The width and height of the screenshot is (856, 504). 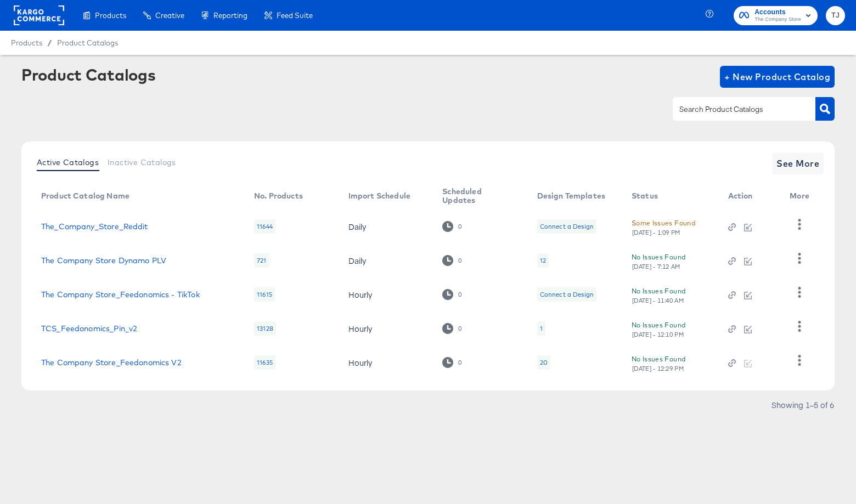 What do you see at coordinates (85, 196) in the screenshot?
I see `div: Product Catalog Name` at bounding box center [85, 196].